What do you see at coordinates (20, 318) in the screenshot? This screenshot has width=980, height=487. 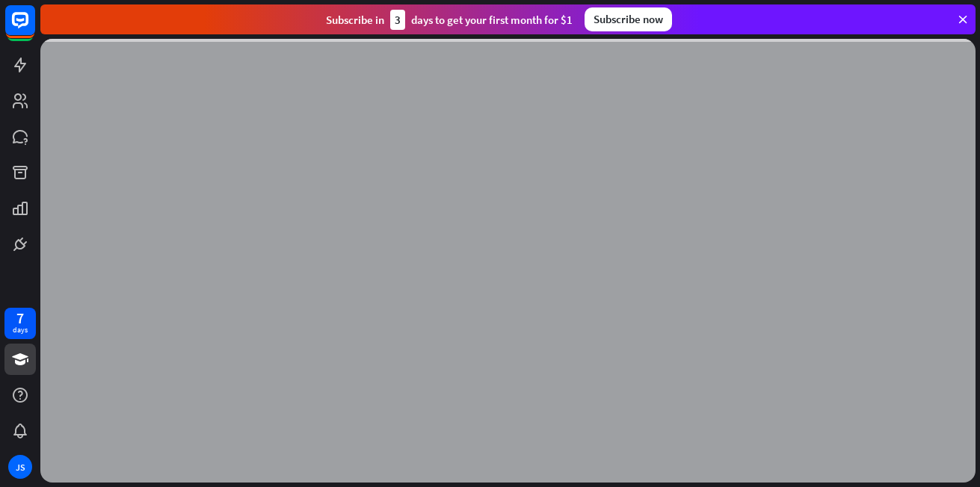 I see `div: 7` at bounding box center [20, 318].